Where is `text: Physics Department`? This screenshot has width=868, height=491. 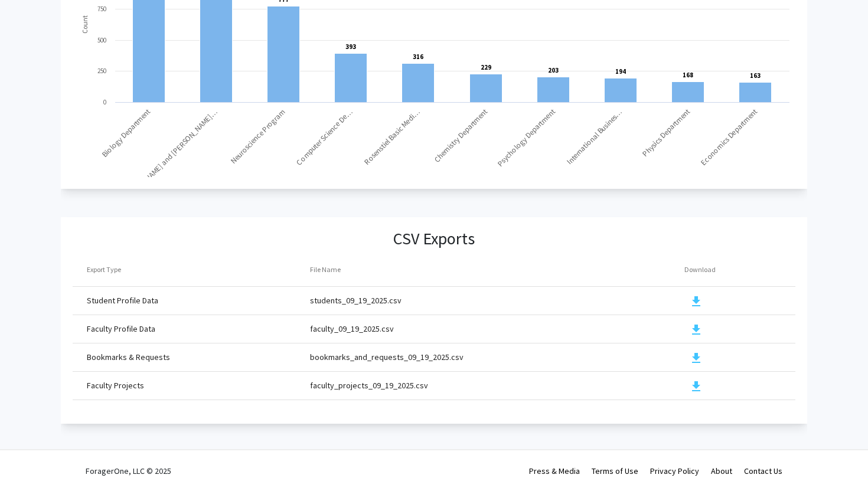 text: Physics Department is located at coordinates (666, 133).